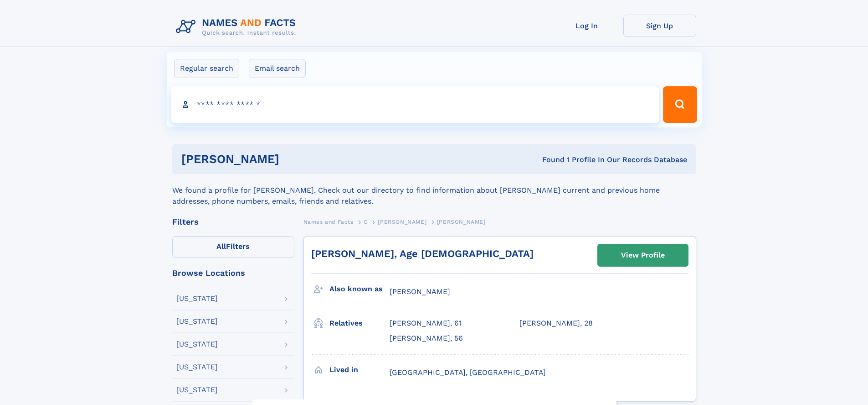 The image size is (868, 405). Describe the element at coordinates (643, 255) in the screenshot. I see `div: View Profile` at that location.